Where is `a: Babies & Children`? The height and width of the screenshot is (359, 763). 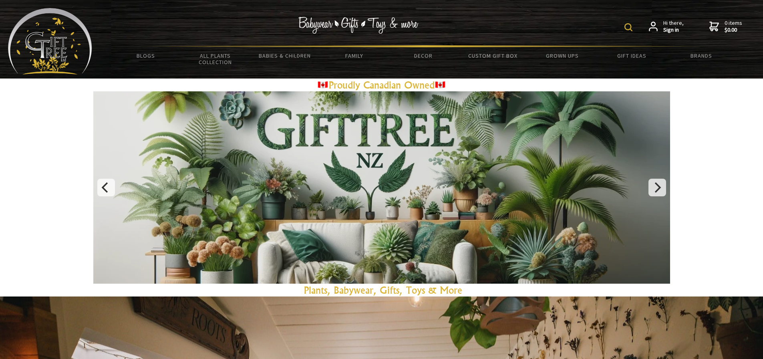 a: Babies & Children is located at coordinates (284, 56).